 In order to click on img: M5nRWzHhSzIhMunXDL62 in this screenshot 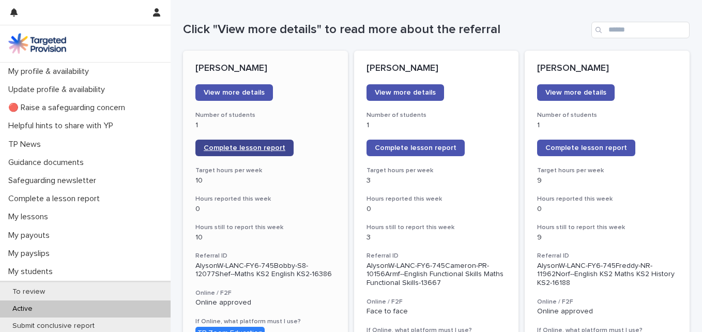, I will do `click(37, 43)`.